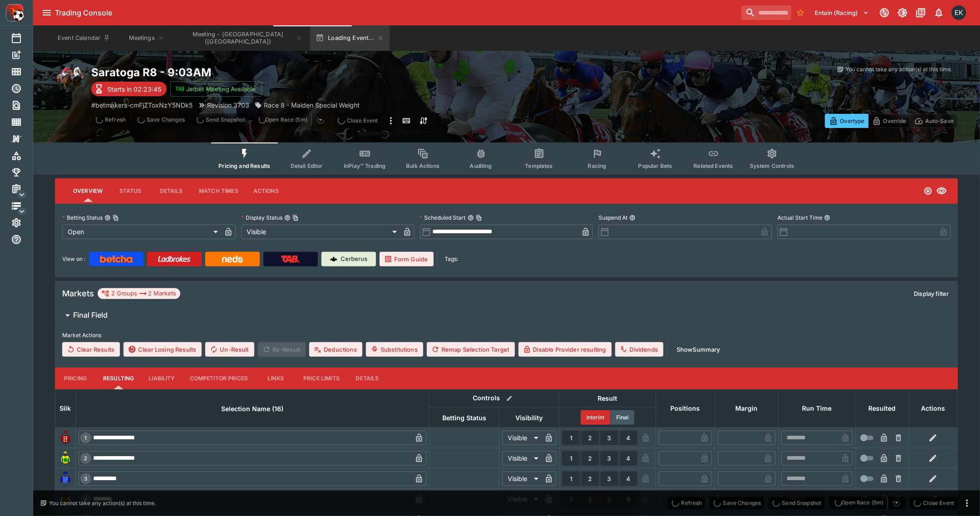  I want to click on span: Selection Name (16), so click(252, 409).